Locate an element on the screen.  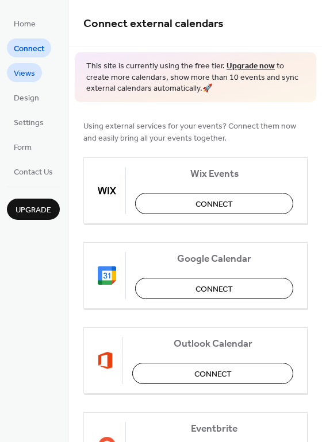
span: Eventbrite is located at coordinates (214, 428).